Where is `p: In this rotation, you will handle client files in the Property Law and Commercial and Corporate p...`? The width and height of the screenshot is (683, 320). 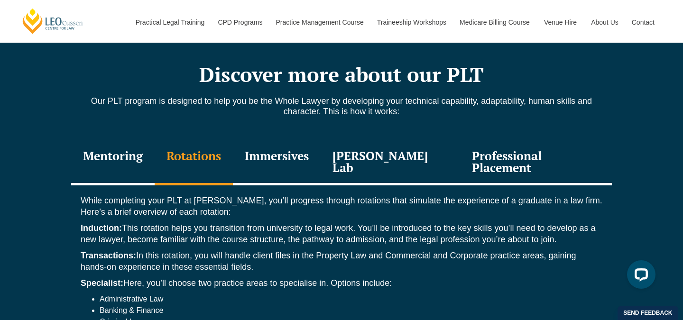 p: In this rotation, you will handle client files in the Property Law and Commercial and Corporate p... is located at coordinates (342, 261).